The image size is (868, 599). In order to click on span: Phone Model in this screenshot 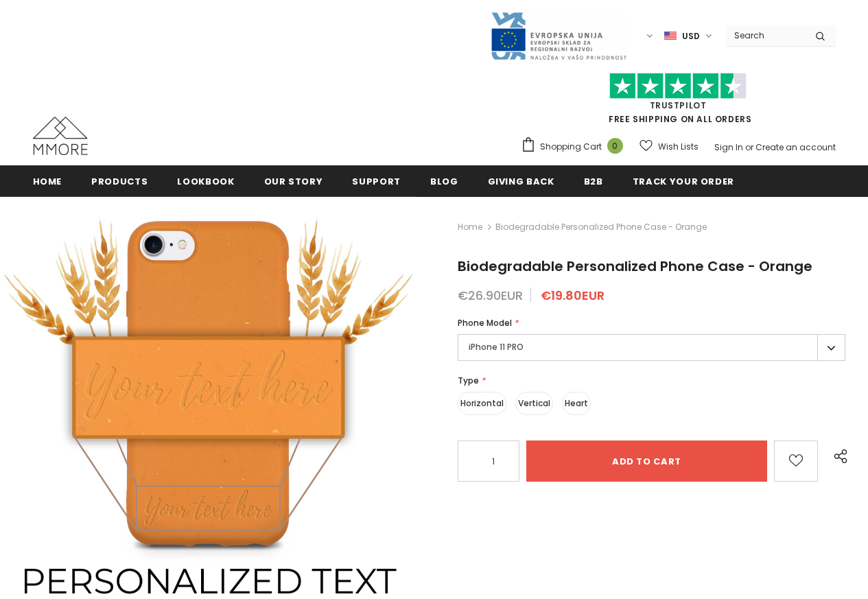, I will do `click(484, 323)`.